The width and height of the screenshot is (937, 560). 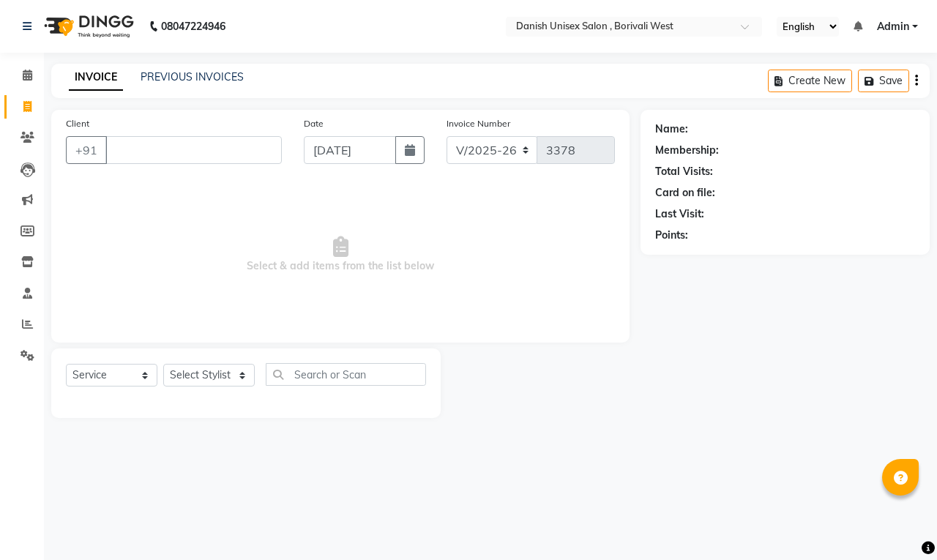 I want to click on span: Admin, so click(x=893, y=27).